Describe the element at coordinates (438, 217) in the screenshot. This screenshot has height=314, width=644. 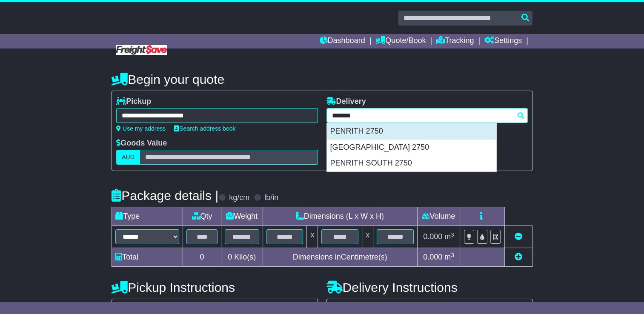
I see `td: Volume` at that location.